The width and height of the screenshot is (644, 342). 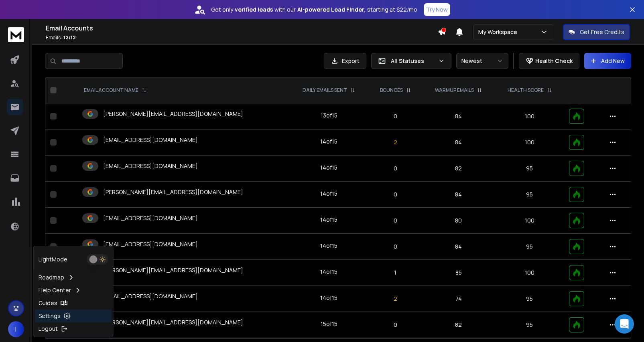 What do you see at coordinates (52, 278) in the screenshot?
I see `p: Roadmap` at bounding box center [52, 278].